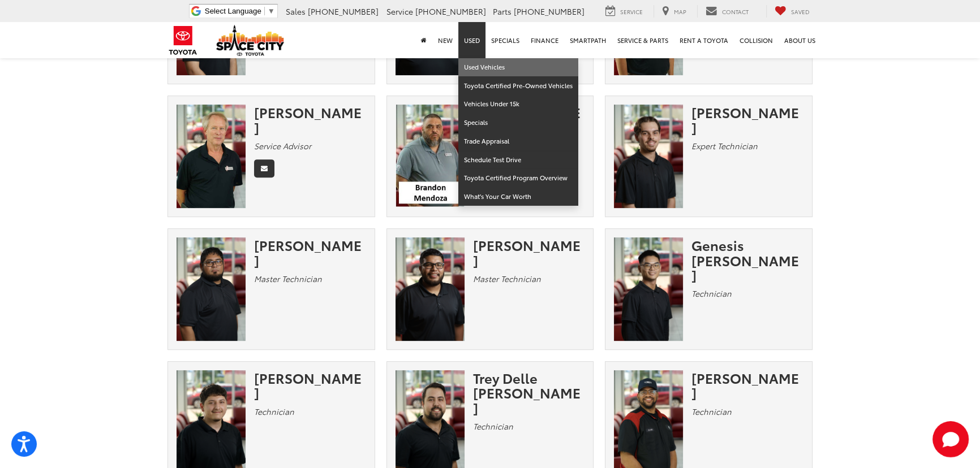 The width and height of the screenshot is (980, 468). Describe the element at coordinates (518, 197) in the screenshot. I see `a: What's Your Car Worth` at that location.